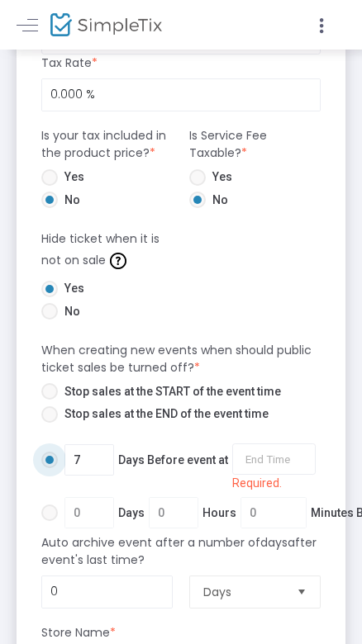 Image resolution: width=362 pixels, height=644 pixels. Describe the element at coordinates (181, 359) in the screenshot. I see `m-panel-subtitle: When creating new events when should public ticket sales be turned off?` at that location.